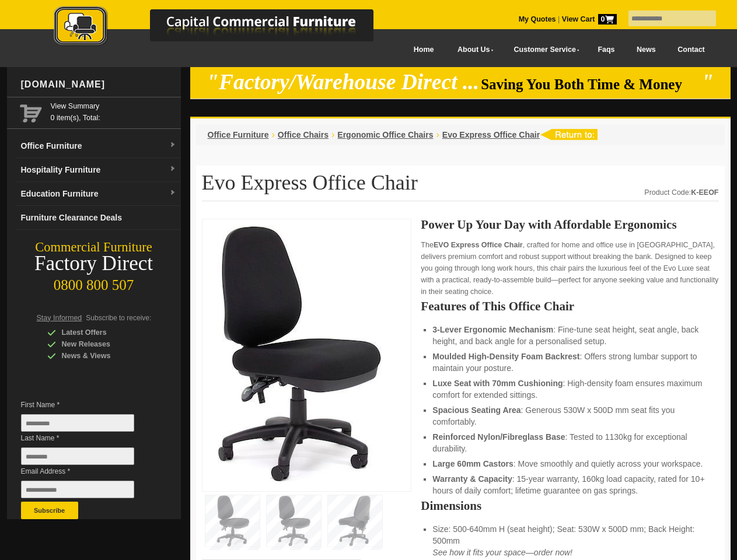  What do you see at coordinates (569, 389) in the screenshot?
I see `li: : High-density foam ensures maximum comfort for extended sittings.` at bounding box center [569, 389].